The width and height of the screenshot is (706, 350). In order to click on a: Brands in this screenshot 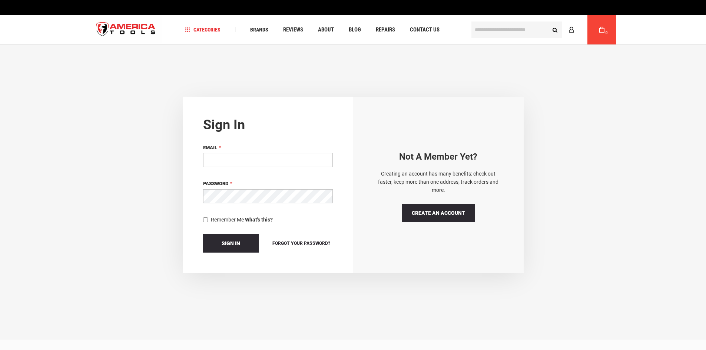, I will do `click(259, 30)`.